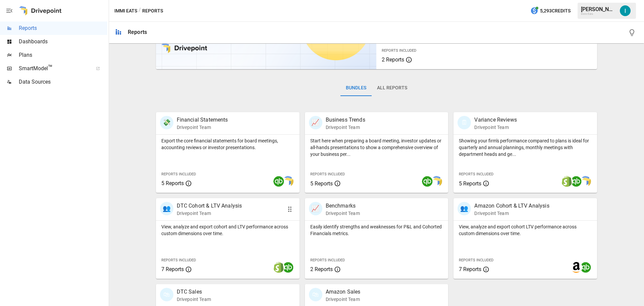 This screenshot has width=644, height=306. I want to click on p: Benchmarks, so click(343, 205).